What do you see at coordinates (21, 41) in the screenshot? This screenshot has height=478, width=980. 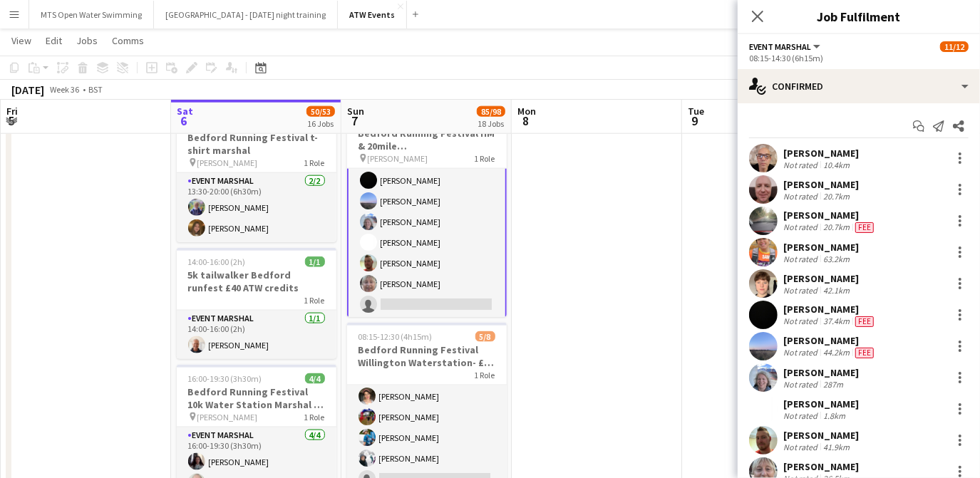 I see `span: View` at bounding box center [21, 41].